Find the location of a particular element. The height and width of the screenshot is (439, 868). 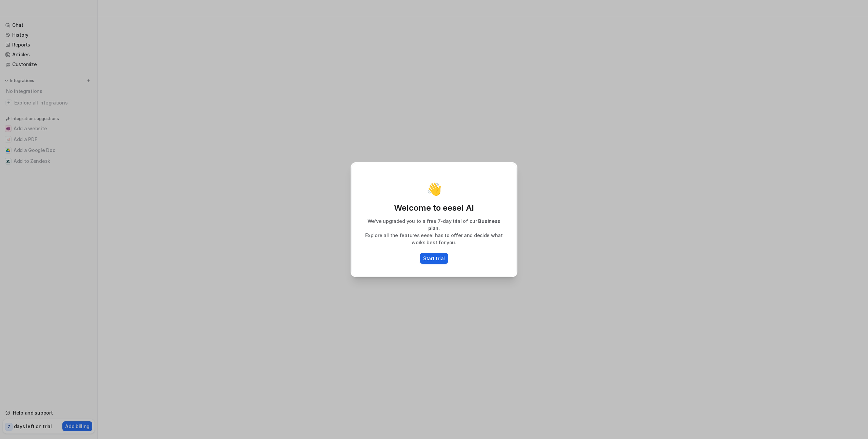

p: Welcome to eesel AI is located at coordinates (434, 208).